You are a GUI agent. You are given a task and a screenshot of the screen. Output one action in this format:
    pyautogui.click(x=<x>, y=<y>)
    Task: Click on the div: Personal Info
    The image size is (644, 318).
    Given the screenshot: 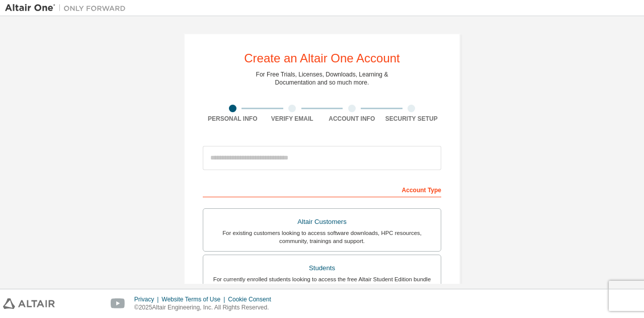 What is the action you would take?
    pyautogui.click(x=233, y=119)
    